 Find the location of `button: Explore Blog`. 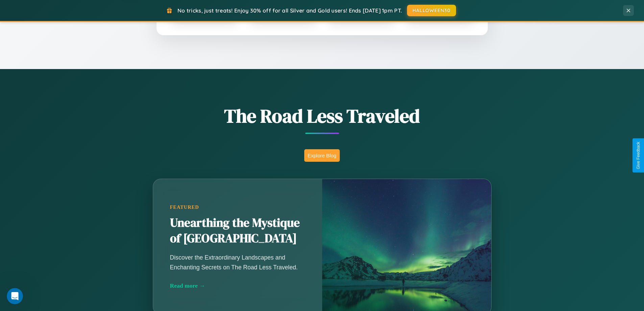

button: Explore Blog is located at coordinates (322, 156).